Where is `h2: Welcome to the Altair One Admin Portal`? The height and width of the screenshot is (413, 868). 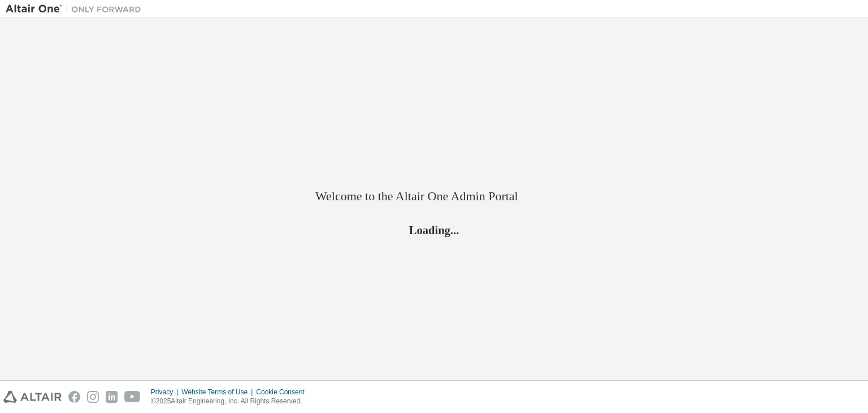
h2: Welcome to the Altair One Admin Portal is located at coordinates (434, 196).